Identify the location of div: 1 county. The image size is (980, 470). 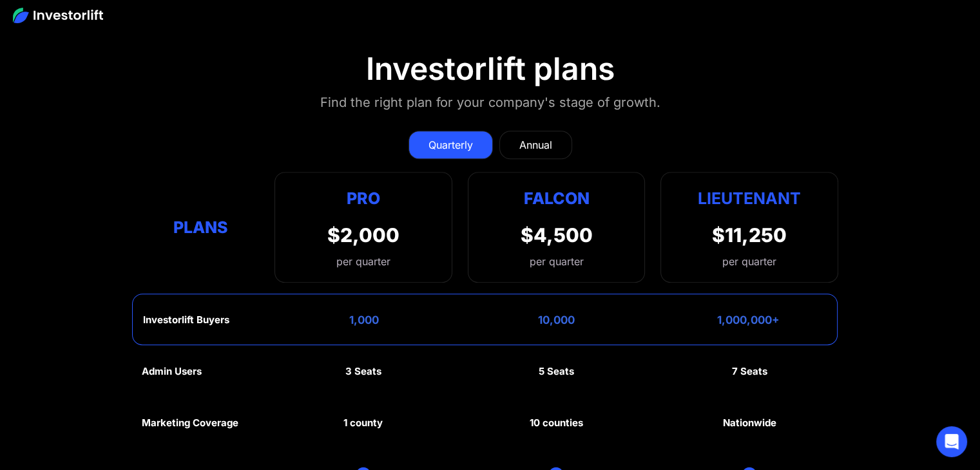
(363, 423).